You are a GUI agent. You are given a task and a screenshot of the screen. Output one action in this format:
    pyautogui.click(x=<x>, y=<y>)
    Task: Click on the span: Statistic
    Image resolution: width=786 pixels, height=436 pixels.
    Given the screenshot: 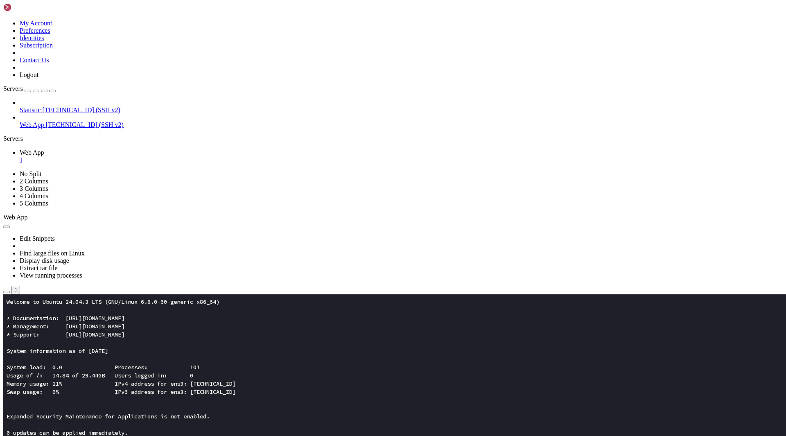 What is the action you would take?
    pyautogui.click(x=30, y=110)
    